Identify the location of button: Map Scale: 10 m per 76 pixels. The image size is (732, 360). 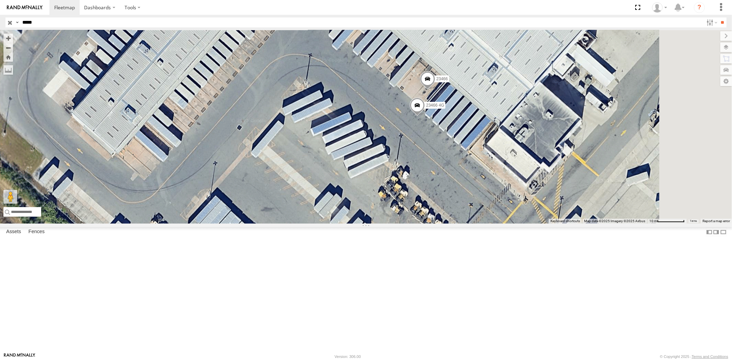
(667, 221).